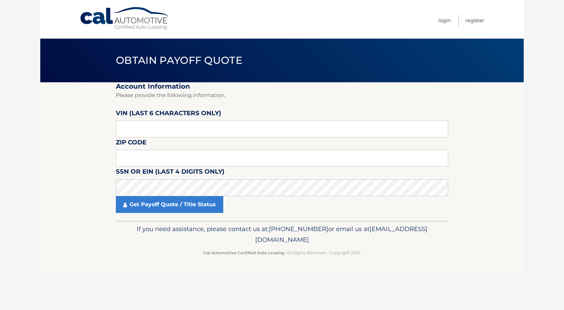 The height and width of the screenshot is (310, 564). What do you see at coordinates (125, 18) in the screenshot?
I see `a: Cal Automotive` at bounding box center [125, 18].